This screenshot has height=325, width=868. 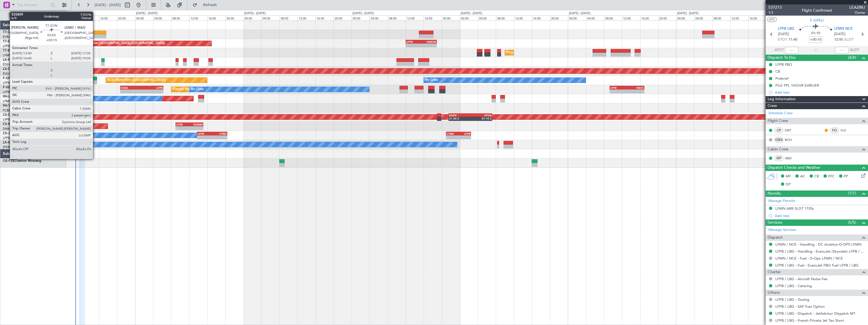 What do you see at coordinates (835, 130) in the screenshot?
I see `div: FO` at bounding box center [835, 130].